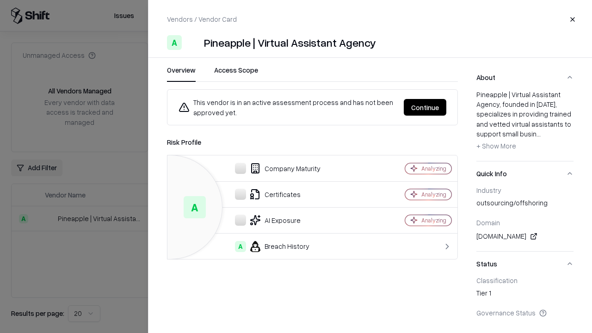 This screenshot has height=333, width=592. What do you see at coordinates (274, 220) in the screenshot?
I see `div: AI Exposure` at bounding box center [274, 220].